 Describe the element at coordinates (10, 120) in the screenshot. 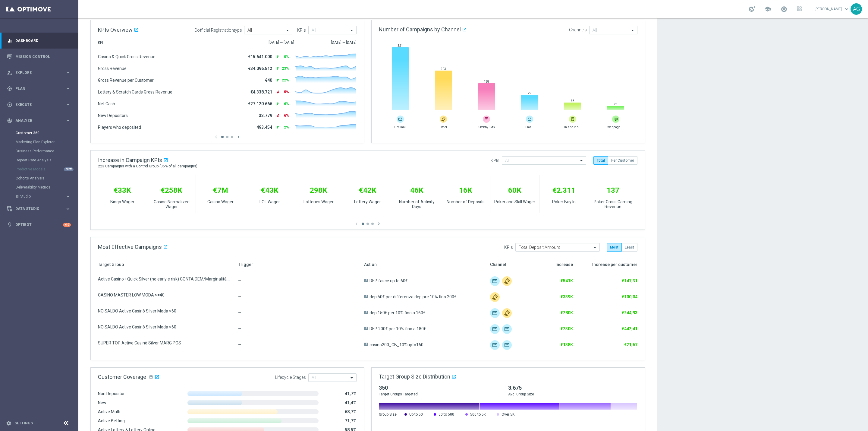

I see `i: track_changes` at that location.